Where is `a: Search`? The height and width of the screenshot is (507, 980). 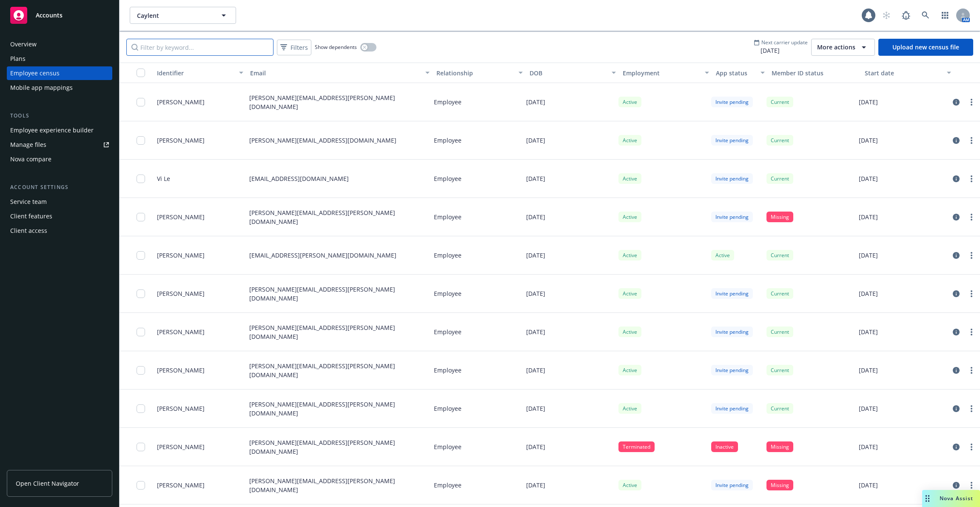 a: Search is located at coordinates (926, 15).